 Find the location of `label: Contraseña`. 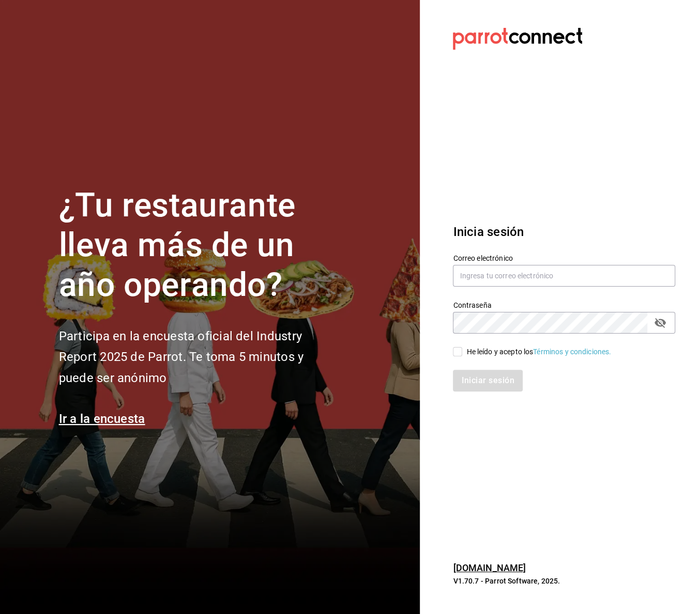

label: Contraseña is located at coordinates (564, 306).